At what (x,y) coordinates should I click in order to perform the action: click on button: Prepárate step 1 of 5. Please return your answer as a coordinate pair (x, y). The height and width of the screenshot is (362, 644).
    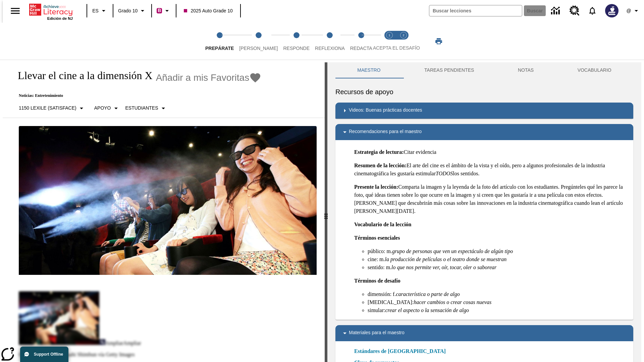
    Looking at the image, I should click on (219, 41).